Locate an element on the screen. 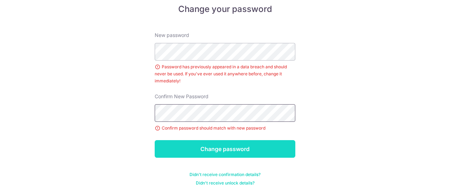  h5: Change your password is located at coordinates (225, 9).